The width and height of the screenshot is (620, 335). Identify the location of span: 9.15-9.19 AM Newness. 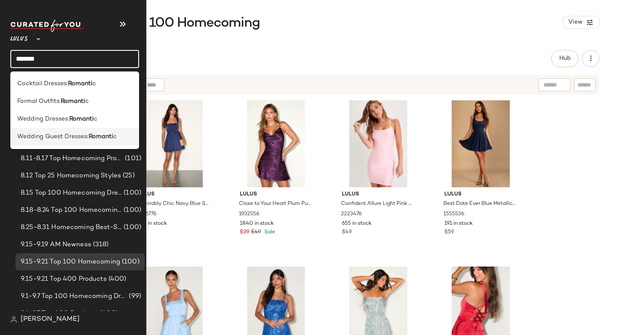
(56, 244).